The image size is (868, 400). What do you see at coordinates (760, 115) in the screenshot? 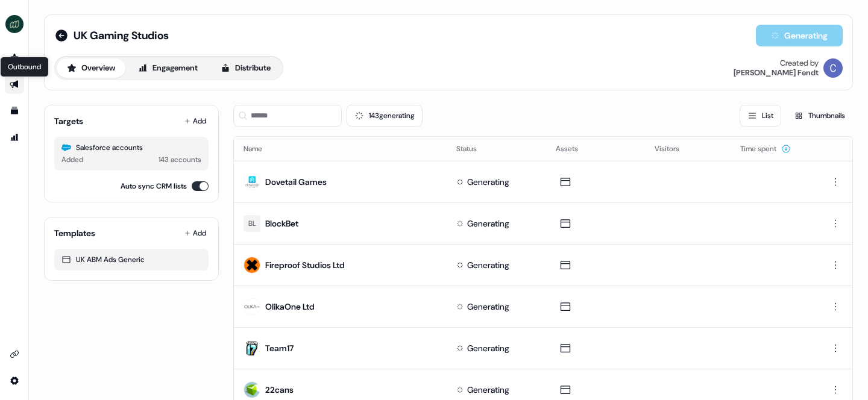
I see `button: List` at bounding box center [760, 115].